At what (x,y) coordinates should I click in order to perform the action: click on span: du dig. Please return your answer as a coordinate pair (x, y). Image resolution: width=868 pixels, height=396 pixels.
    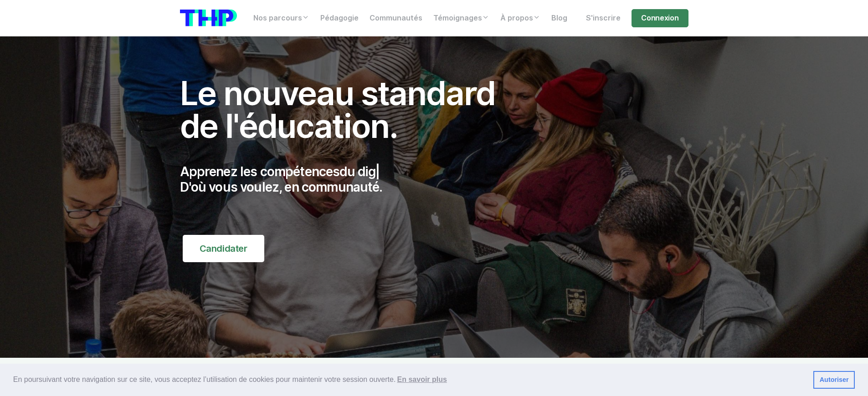
    Looking at the image, I should click on (357, 172).